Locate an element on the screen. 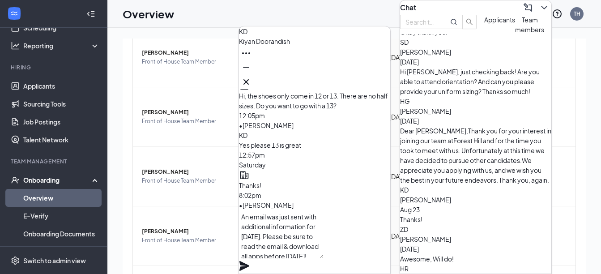 The width and height of the screenshot is (601, 274). button: Minimize is located at coordinates (246, 68).